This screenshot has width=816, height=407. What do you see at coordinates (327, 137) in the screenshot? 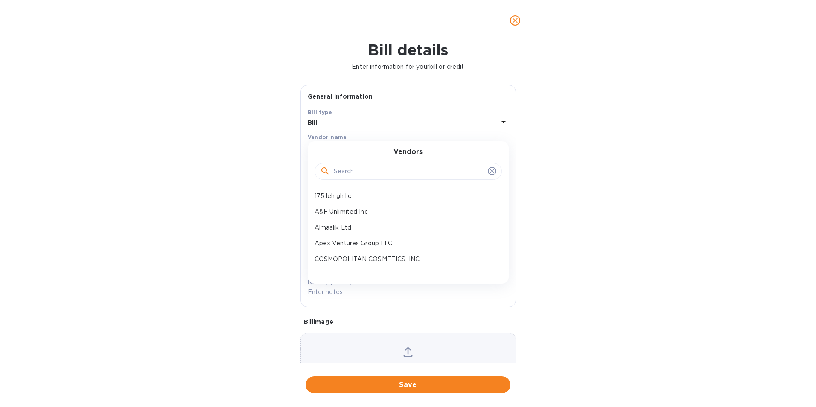
I see `b: Vendor name` at bounding box center [327, 137].